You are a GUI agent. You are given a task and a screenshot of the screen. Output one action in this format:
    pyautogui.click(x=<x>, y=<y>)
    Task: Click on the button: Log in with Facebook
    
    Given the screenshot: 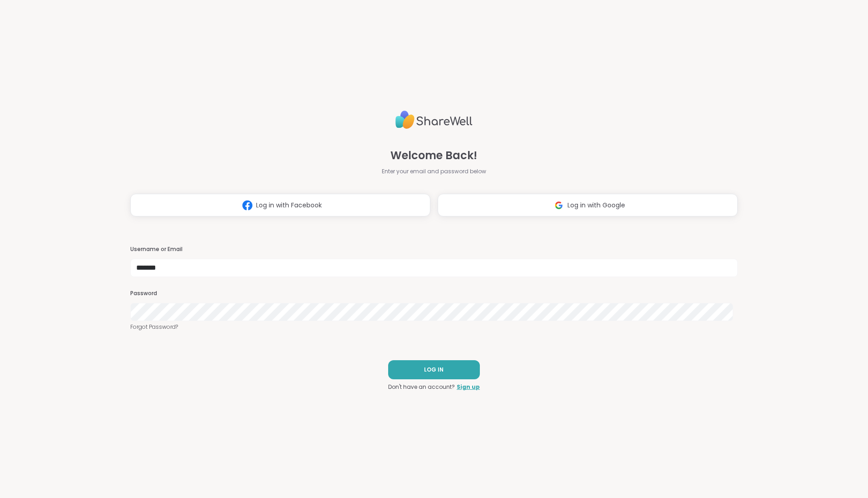 What is the action you would take?
    pyautogui.click(x=280, y=205)
    